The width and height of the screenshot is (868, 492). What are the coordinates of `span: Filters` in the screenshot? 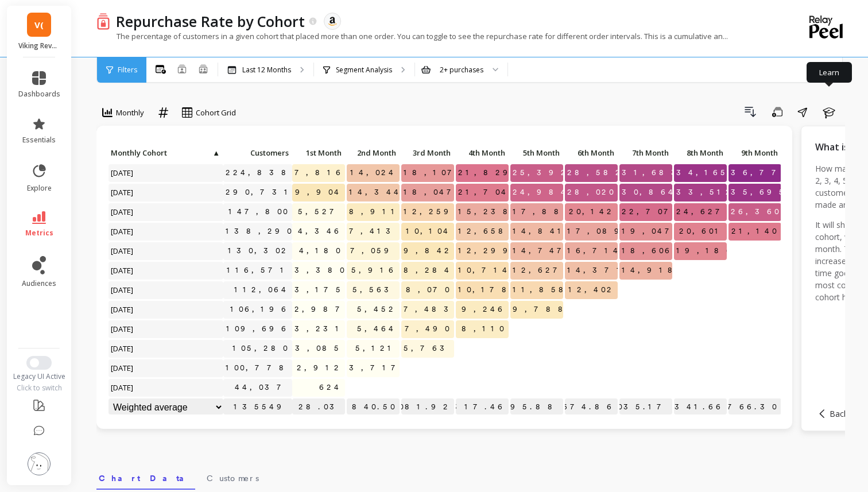 It's located at (128, 70).